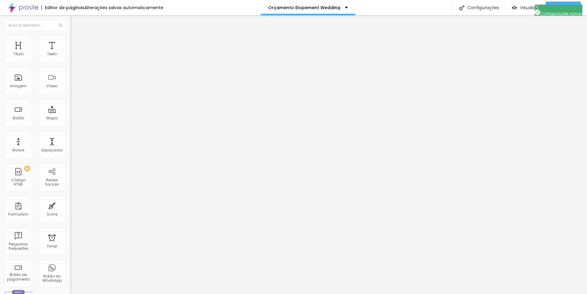 Image resolution: width=587 pixels, height=294 pixels. Describe the element at coordinates (18, 277) in the screenshot. I see `div: Botão de pagamento` at that location.